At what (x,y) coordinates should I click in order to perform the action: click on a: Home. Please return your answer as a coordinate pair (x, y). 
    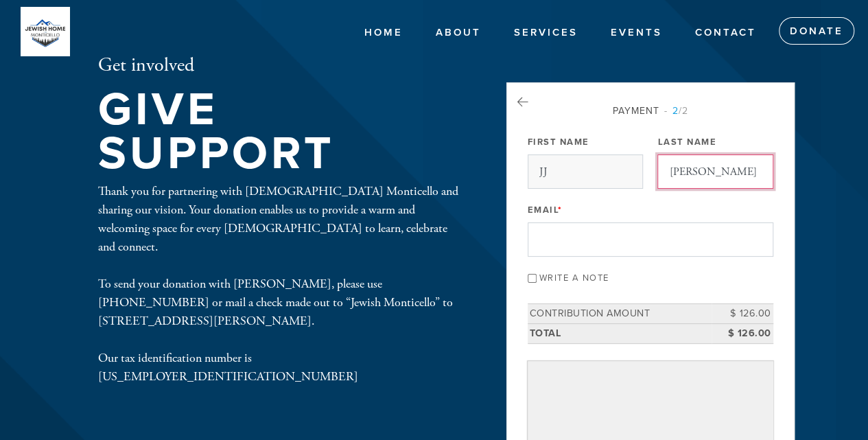
    Looking at the image, I should click on (383, 33).